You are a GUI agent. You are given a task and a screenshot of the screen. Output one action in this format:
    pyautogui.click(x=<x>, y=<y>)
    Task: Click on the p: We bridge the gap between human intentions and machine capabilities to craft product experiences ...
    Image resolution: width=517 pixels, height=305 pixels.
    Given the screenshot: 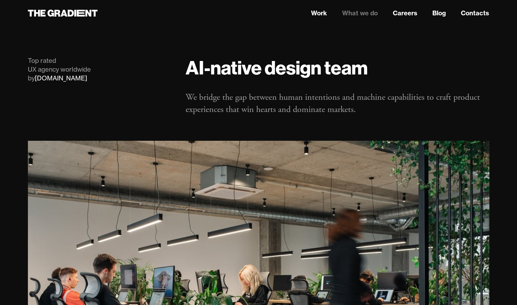 What is the action you would take?
    pyautogui.click(x=337, y=104)
    